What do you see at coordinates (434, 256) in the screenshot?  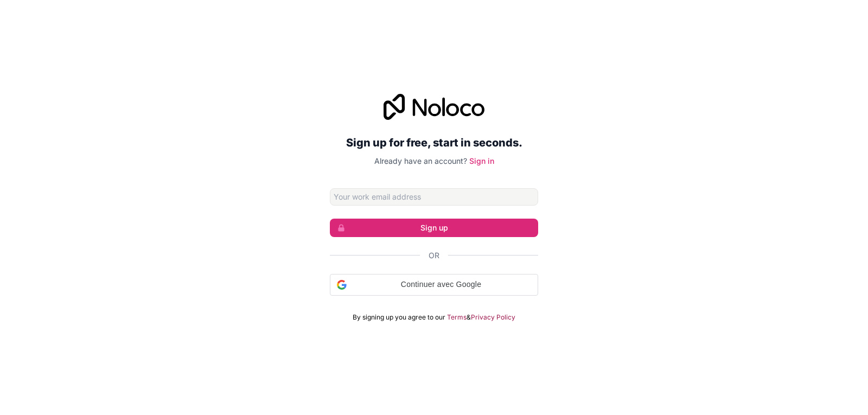 I see `span: Or` at bounding box center [434, 256].